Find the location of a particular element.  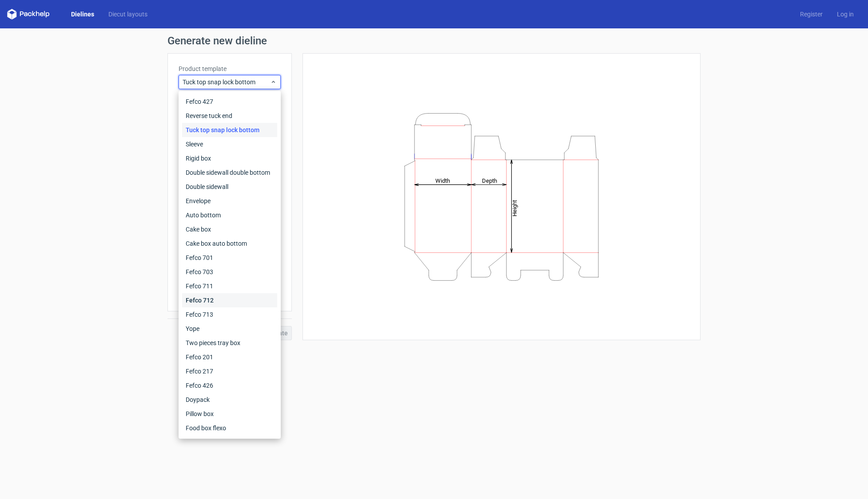

div: Fefco 711 is located at coordinates (230, 286).